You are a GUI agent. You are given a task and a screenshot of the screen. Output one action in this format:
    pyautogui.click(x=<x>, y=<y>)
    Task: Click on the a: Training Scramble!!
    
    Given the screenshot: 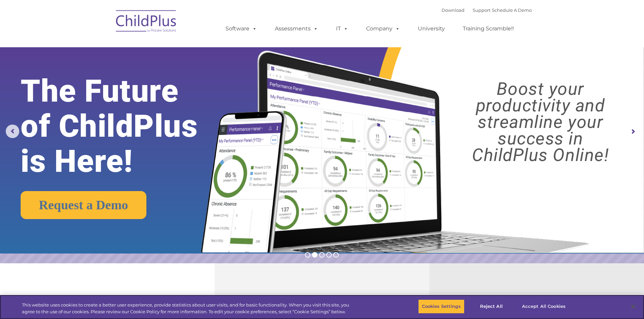 What is the action you would take?
    pyautogui.click(x=488, y=28)
    